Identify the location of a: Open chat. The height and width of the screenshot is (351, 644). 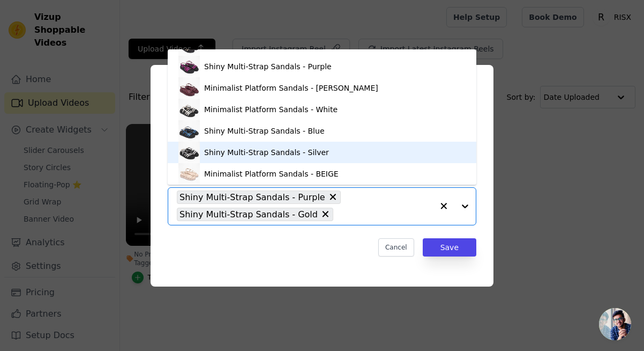
(615, 324).